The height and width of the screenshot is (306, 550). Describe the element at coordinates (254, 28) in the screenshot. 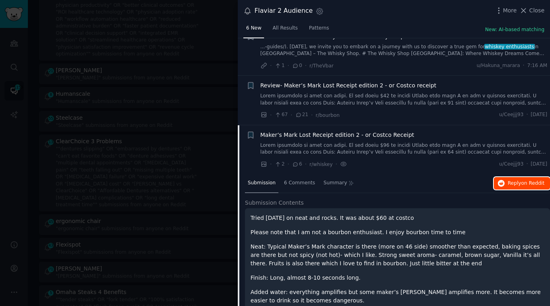

I see `span: 6 New` at that location.